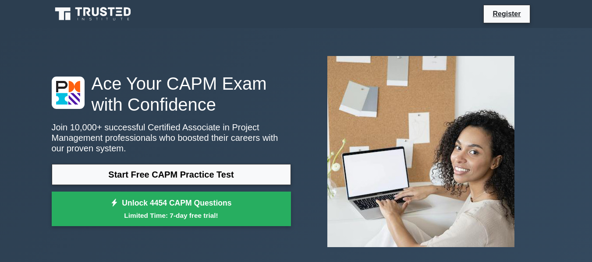 The height and width of the screenshot is (262, 592). Describe the element at coordinates (171, 175) in the screenshot. I see `a: Start Free CAPM Practice Test` at that location.